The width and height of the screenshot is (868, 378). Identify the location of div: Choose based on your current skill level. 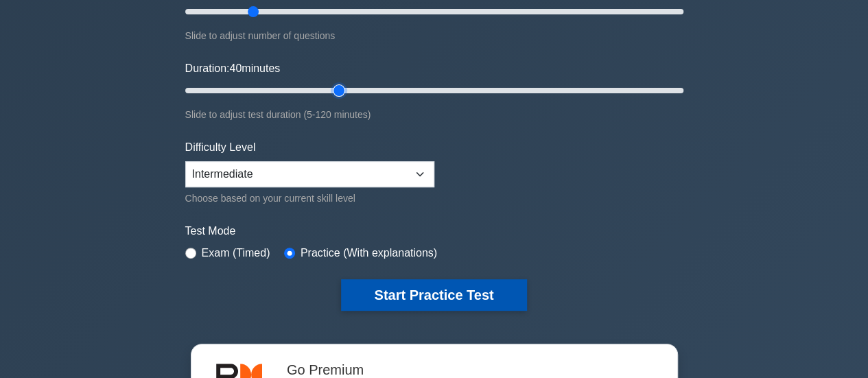
(309, 198).